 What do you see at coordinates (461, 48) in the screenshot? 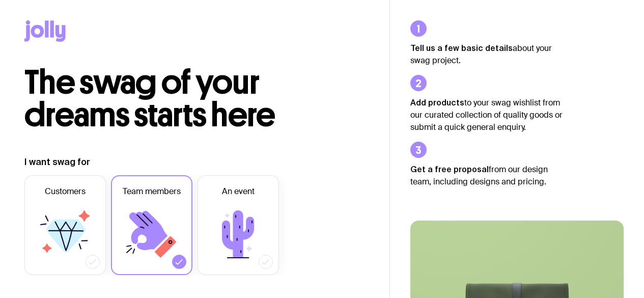
I see `strong: Tell us a few basic details` at bounding box center [461, 48].